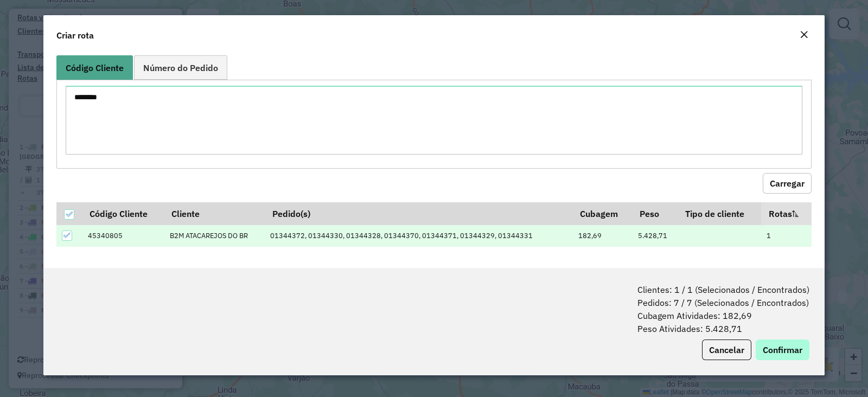  I want to click on td: 1, so click(786, 236).